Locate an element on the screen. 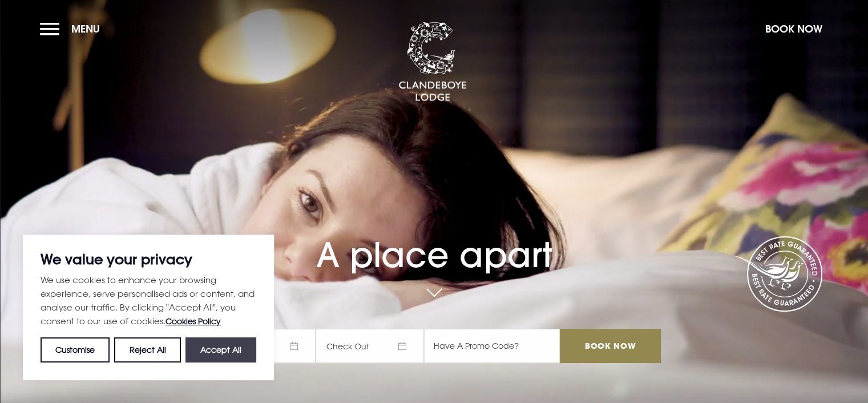 This screenshot has width=868, height=403. button: Reject All is located at coordinates (147, 350).